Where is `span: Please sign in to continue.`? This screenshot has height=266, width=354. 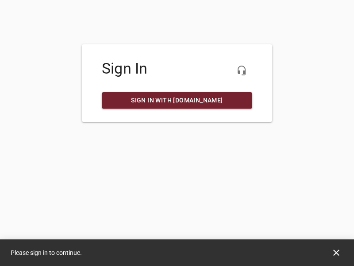
span: Please sign in to continue. is located at coordinates (46, 252).